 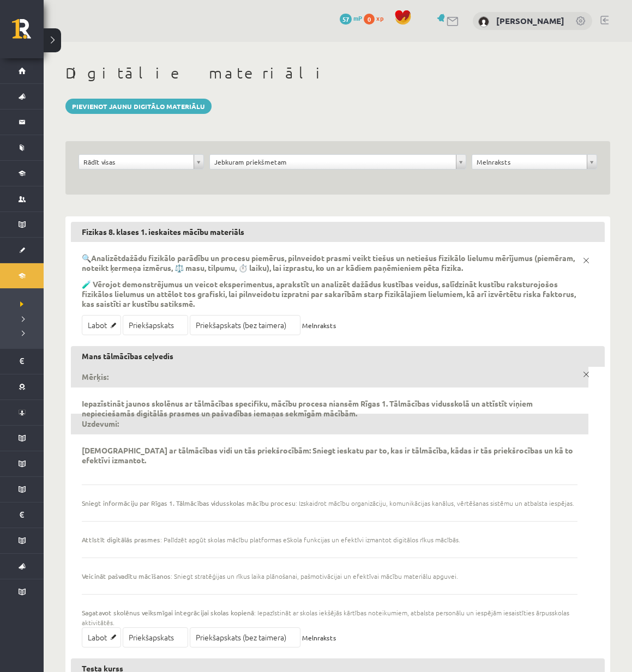 I want to click on a: Jebkuram priekšmetam, so click(x=337, y=162).